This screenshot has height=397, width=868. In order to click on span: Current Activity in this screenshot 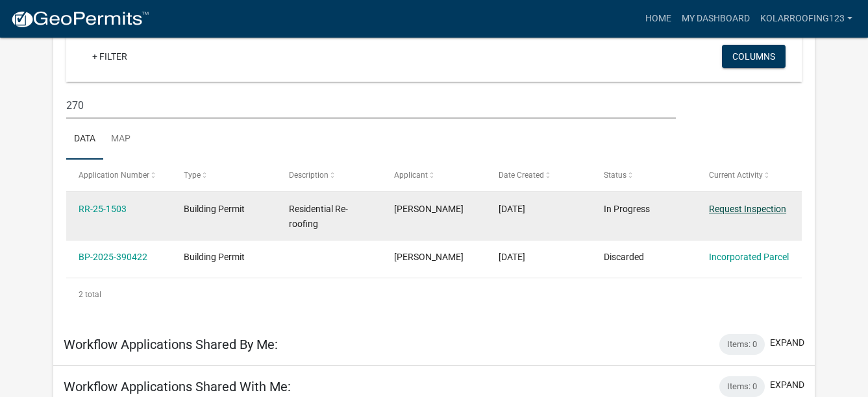, I will do `click(735, 175)`.